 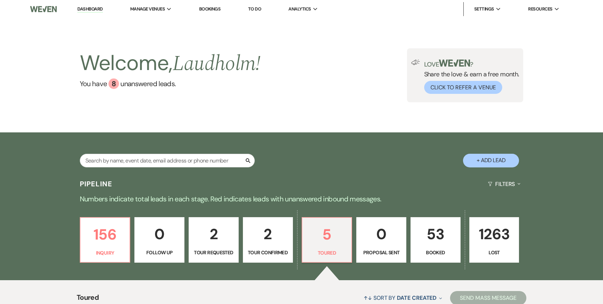 What do you see at coordinates (105, 253) in the screenshot?
I see `p: Inquiry` at bounding box center [105, 253].